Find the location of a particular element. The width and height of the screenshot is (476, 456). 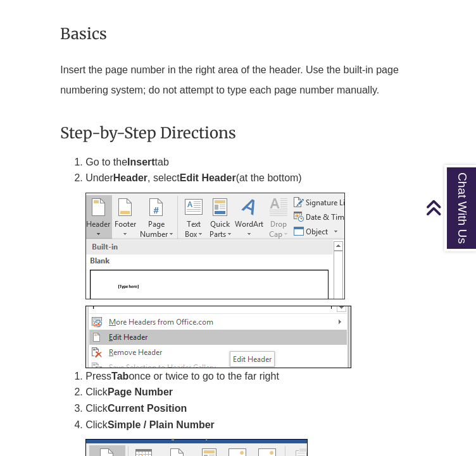

strong: Header is located at coordinates (130, 178).